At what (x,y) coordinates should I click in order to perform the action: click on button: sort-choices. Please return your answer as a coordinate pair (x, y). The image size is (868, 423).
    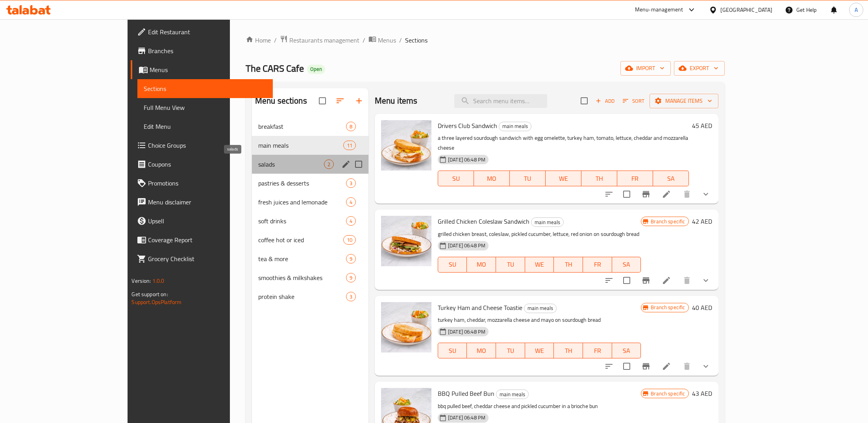
    Looking at the image, I should click on (609, 366).